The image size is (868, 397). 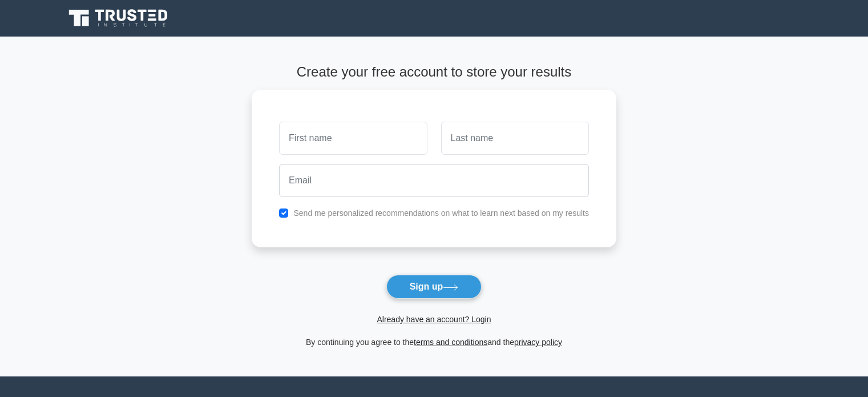 I want to click on input: Email, so click(x=434, y=181).